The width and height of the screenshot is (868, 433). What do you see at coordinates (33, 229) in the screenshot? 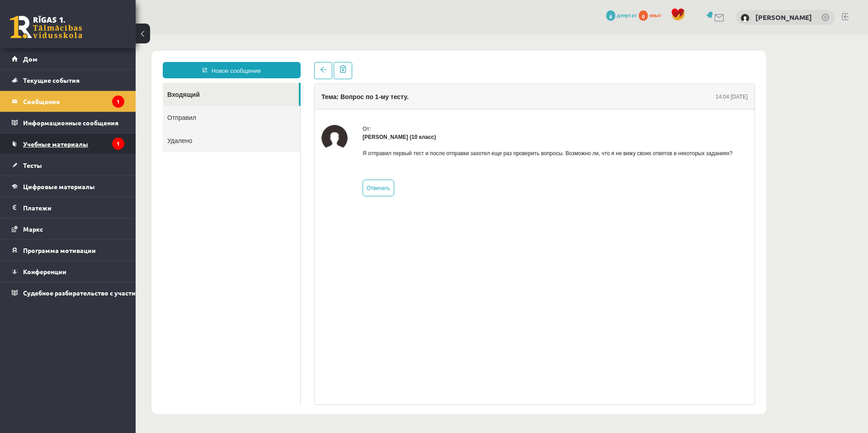
I see `font: Маркс` at bounding box center [33, 229].